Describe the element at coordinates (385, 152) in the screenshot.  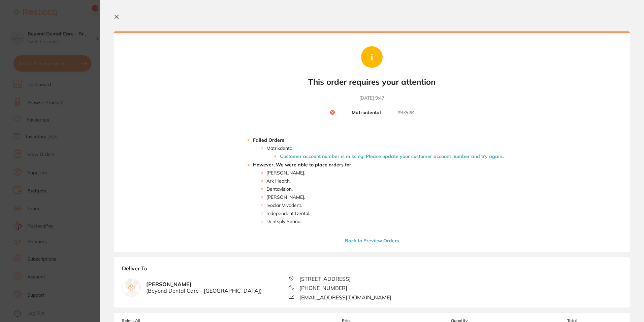
I see `li: Matrixdental .` at that location.